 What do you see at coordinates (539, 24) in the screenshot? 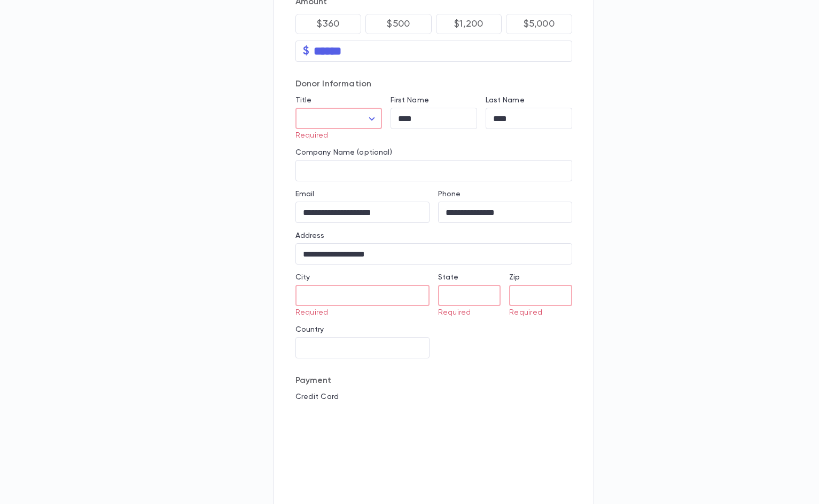
I see `button: $5,000` at bounding box center [539, 24].